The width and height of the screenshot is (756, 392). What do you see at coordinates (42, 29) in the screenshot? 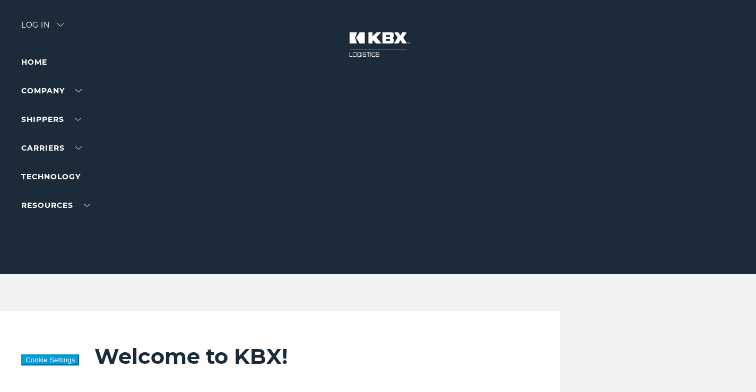
I see `div: Log in` at bounding box center [42, 29].